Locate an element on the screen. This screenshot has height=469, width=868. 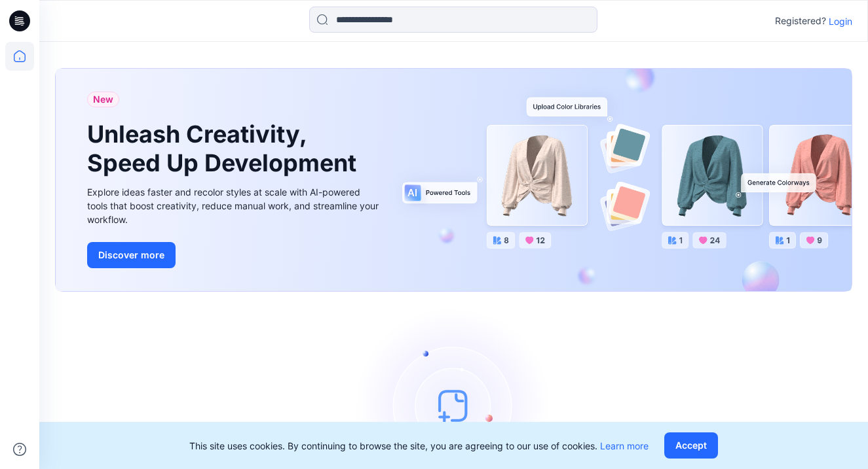
button: Discover more is located at coordinates (131, 255).